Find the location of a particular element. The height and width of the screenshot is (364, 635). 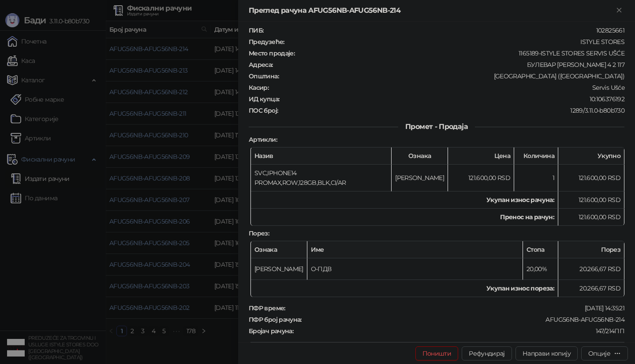

strong: ИД купца : is located at coordinates (264, 99).